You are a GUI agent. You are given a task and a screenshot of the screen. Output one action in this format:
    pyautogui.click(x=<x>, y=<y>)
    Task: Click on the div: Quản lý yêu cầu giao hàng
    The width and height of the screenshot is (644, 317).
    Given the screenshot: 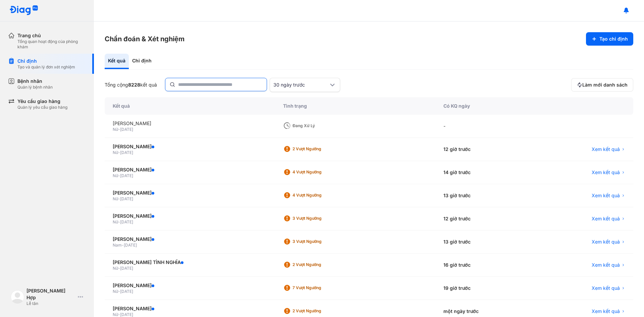 What is the action you would take?
    pyautogui.click(x=42, y=108)
    